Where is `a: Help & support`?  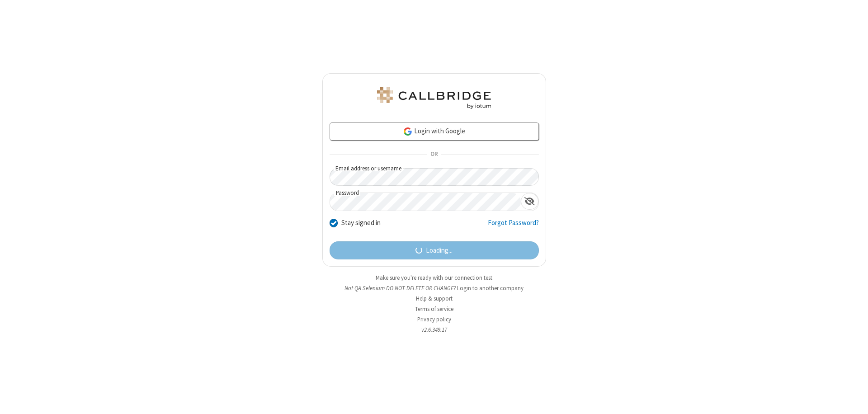 a: Help & support is located at coordinates (434, 298).